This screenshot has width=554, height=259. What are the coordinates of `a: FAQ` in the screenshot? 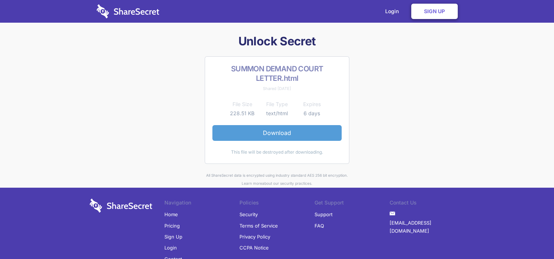 It's located at (320, 226).